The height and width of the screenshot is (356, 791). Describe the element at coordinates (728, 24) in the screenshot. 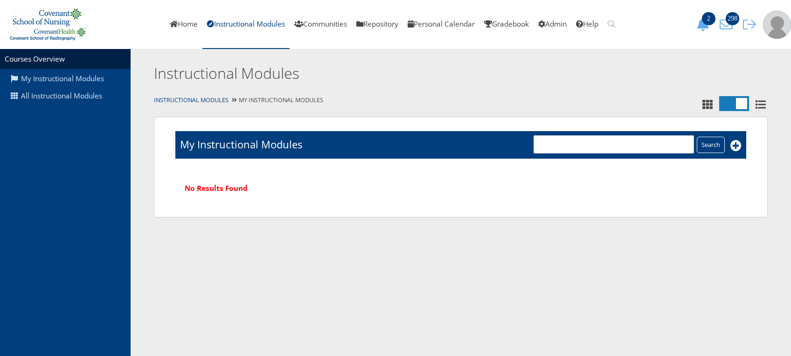

I see `button: 298` at that location.